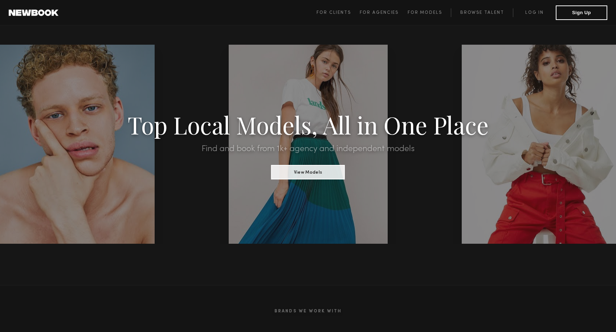  Describe the element at coordinates (308, 172) in the screenshot. I see `button: View Models` at that location.